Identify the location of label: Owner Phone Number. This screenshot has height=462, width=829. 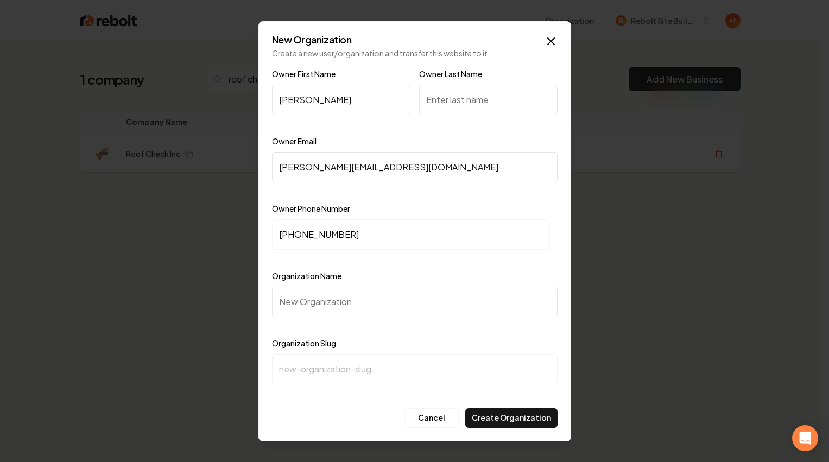
(311, 208).